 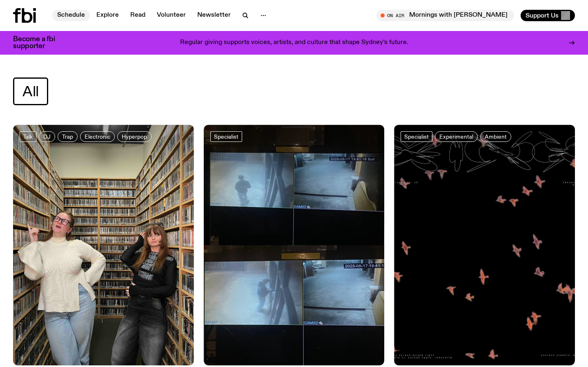 I want to click on a: Experimental, so click(x=456, y=137).